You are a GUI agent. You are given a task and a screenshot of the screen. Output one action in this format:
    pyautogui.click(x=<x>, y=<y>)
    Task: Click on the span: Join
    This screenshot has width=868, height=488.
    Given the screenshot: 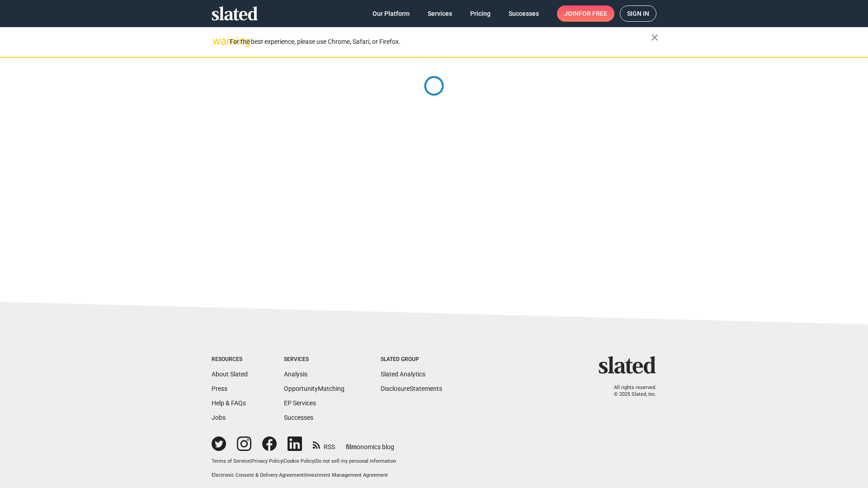 What is the action you would take?
    pyautogui.click(x=585, y=14)
    